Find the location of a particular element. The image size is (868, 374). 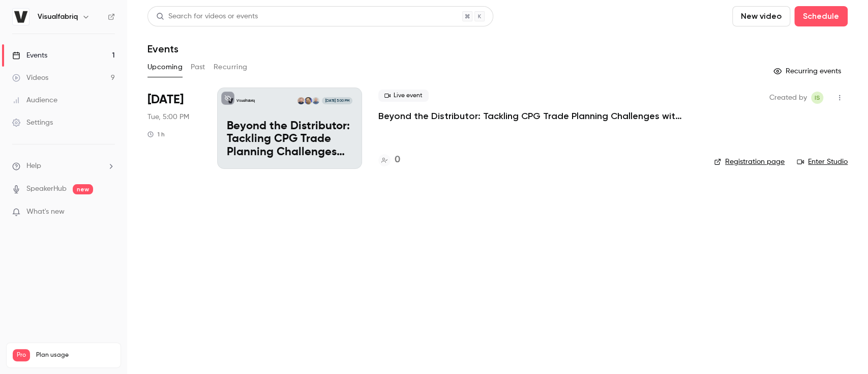

div: 1 h is located at coordinates (156, 134).